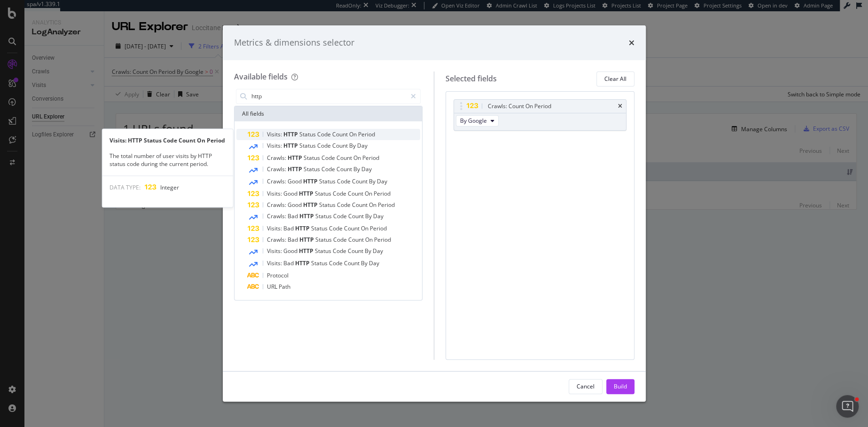  What do you see at coordinates (471, 78) in the screenshot?
I see `div: Selected fields` at bounding box center [471, 78].